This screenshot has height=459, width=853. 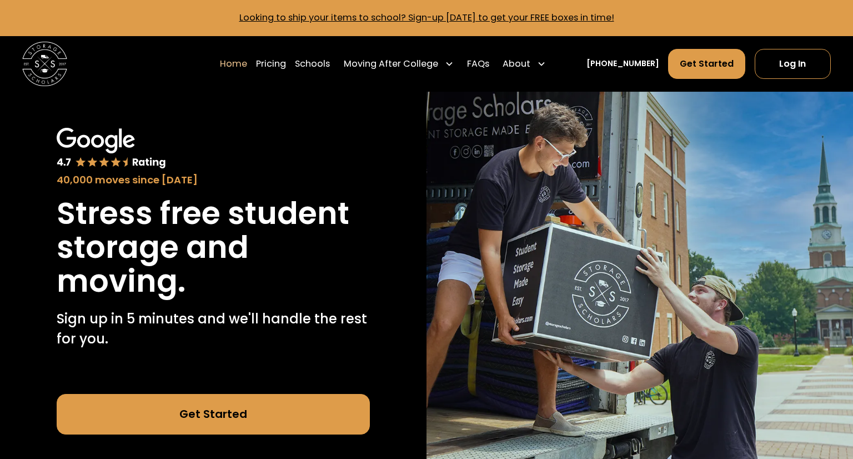 What do you see at coordinates (312, 64) in the screenshot?
I see `a: Schools` at bounding box center [312, 64].